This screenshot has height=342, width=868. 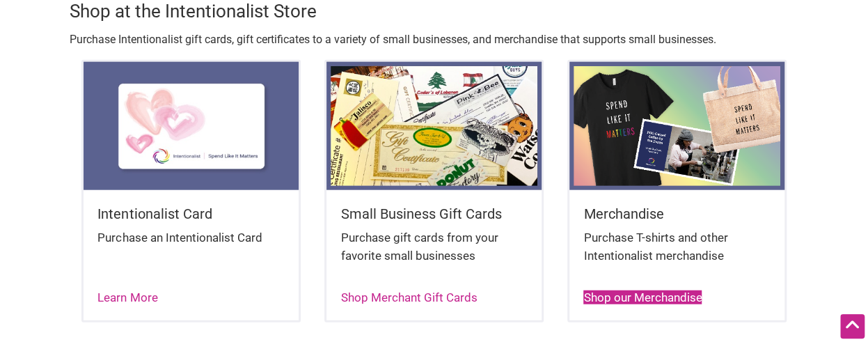 I want to click on h5: Small Business Gift Cards, so click(x=434, y=213).